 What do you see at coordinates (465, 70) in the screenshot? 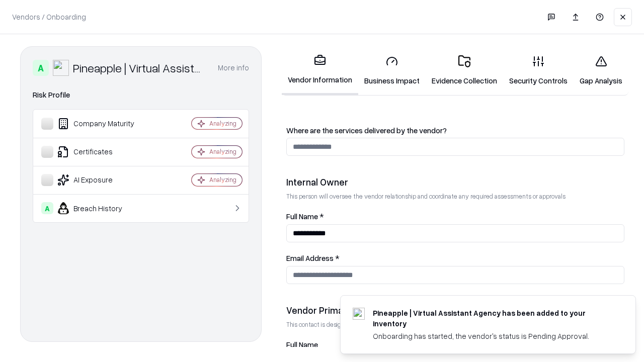
I see `a: Evidence Collection` at bounding box center [465, 70].